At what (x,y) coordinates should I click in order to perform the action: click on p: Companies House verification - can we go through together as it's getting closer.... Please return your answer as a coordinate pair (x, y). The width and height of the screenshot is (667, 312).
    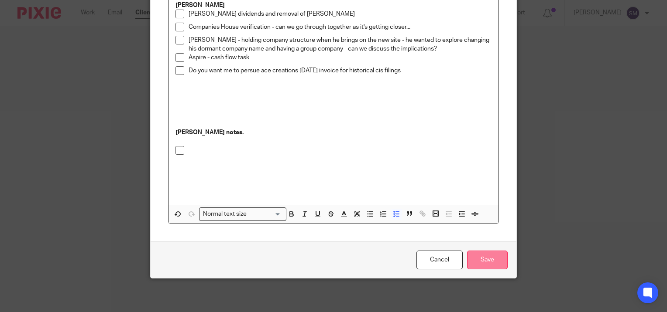
    Looking at the image, I should click on (340, 27).